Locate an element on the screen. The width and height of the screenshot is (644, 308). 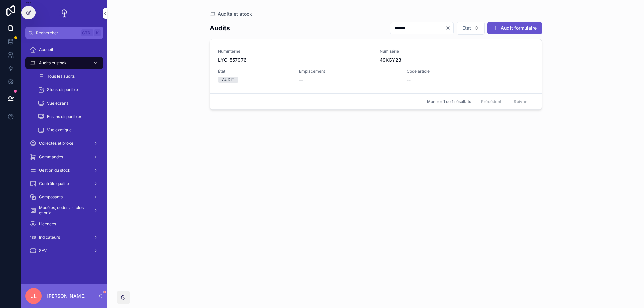
a: Commandes is located at coordinates (64, 157).